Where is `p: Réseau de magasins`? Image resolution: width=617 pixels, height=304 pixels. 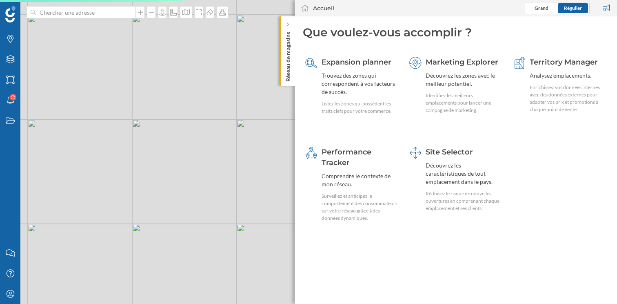
p: Réseau de magasins is located at coordinates (288, 55).